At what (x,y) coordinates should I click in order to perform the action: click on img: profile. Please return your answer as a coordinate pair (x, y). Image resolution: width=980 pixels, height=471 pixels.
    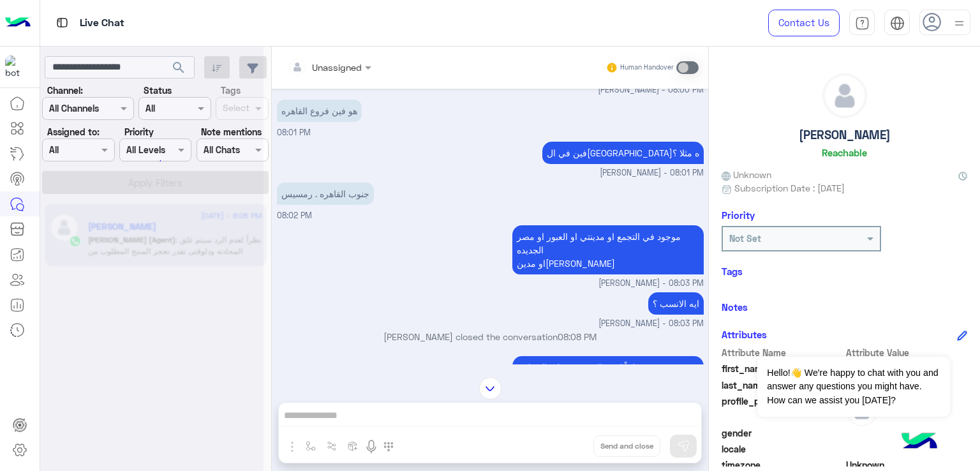
    Looking at the image, I should click on (959, 23).